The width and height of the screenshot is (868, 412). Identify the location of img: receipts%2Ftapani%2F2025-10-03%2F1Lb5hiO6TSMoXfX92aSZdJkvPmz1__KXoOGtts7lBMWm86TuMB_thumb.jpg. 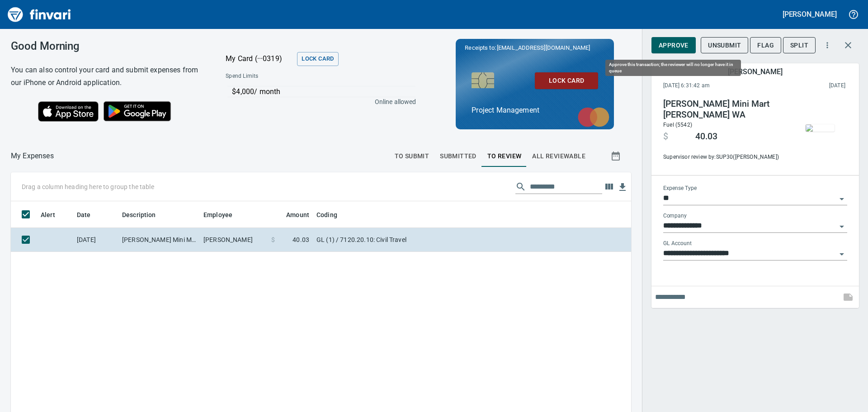
(820, 128).